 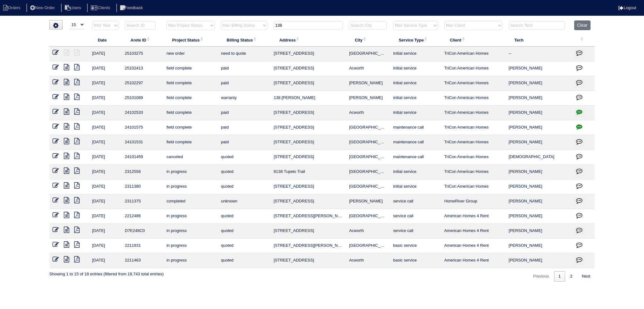 What do you see at coordinates (368, 25) in the screenshot?
I see `input: Search City` at bounding box center [368, 25].